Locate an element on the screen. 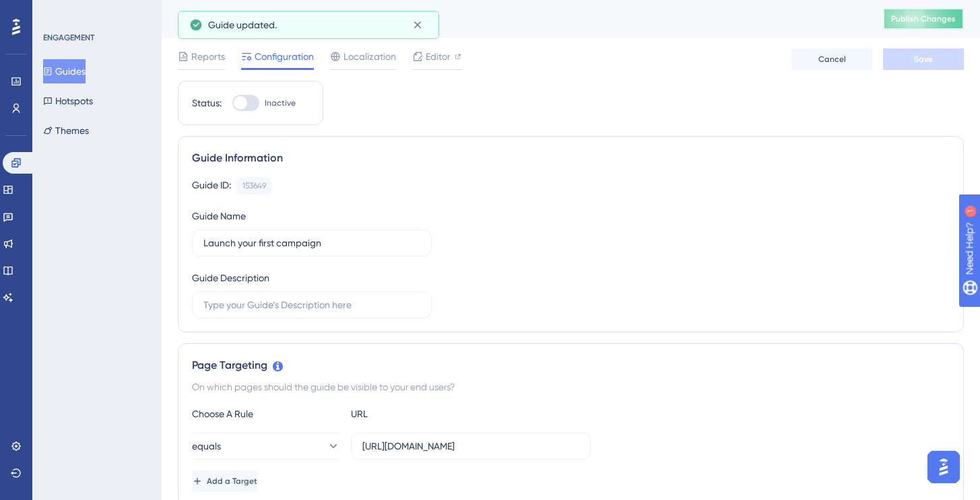 This screenshot has width=980, height=500. span: Save is located at coordinates (923, 59).